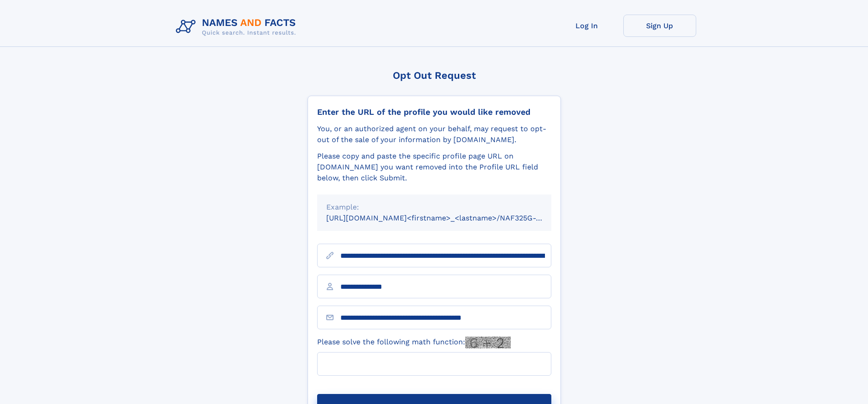 The height and width of the screenshot is (404, 868). What do you see at coordinates (434, 75) in the screenshot?
I see `div: Opt Out Request` at bounding box center [434, 75].